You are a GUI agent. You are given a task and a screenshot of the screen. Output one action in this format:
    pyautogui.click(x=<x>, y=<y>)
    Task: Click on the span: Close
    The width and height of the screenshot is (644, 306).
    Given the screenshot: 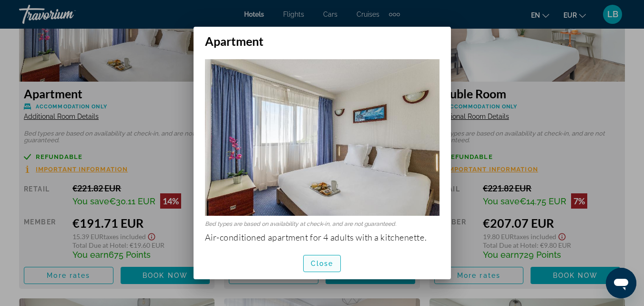 What is the action you would take?
    pyautogui.click(x=322, y=264)
    